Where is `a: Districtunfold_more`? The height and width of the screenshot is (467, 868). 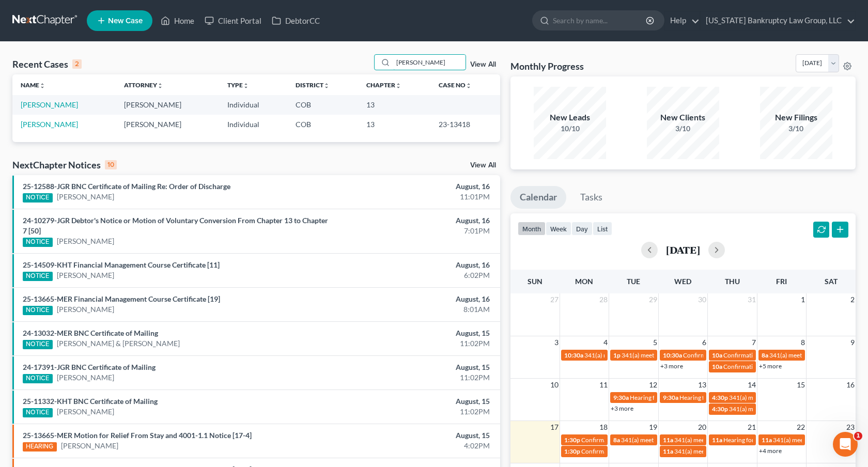
a: Districtunfold_more is located at coordinates (312, 85).